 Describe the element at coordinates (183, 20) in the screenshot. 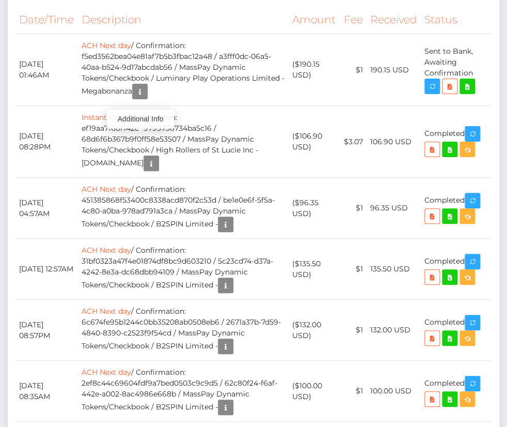

I see `th: Description` at that location.